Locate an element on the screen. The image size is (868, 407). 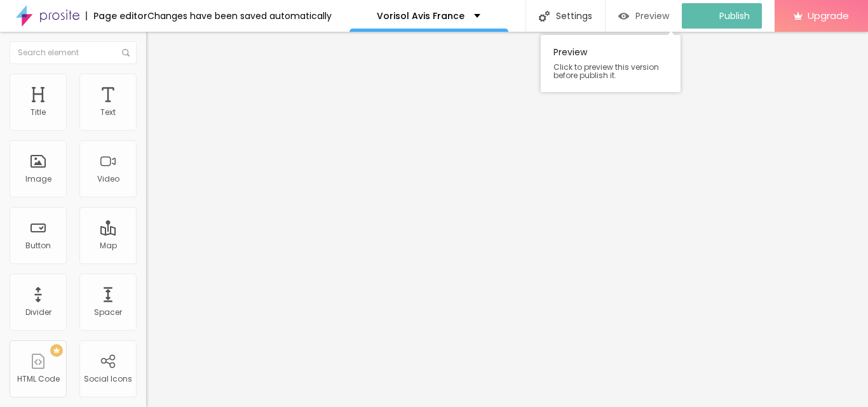
span: Preview is located at coordinates (652, 16).